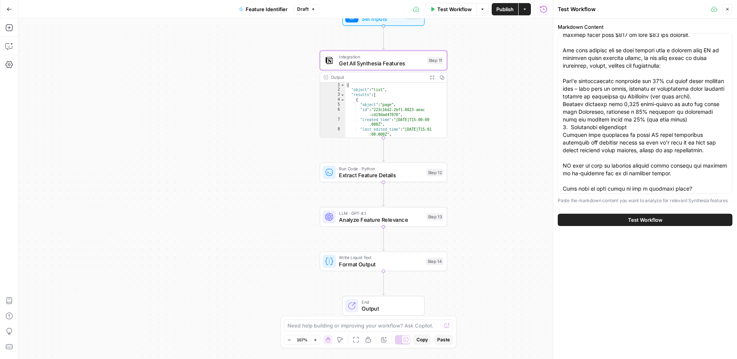 The image size is (737, 359). What do you see at coordinates (383, 238) in the screenshot?
I see `g: Edge from step_13 to step_14` at bounding box center [383, 238].